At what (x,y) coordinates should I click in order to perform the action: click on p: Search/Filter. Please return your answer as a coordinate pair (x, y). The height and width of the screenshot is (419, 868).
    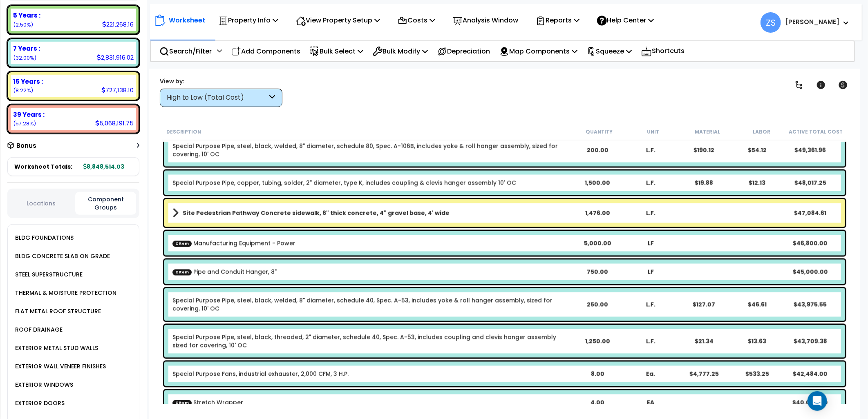
    Looking at the image, I should click on (185, 51).